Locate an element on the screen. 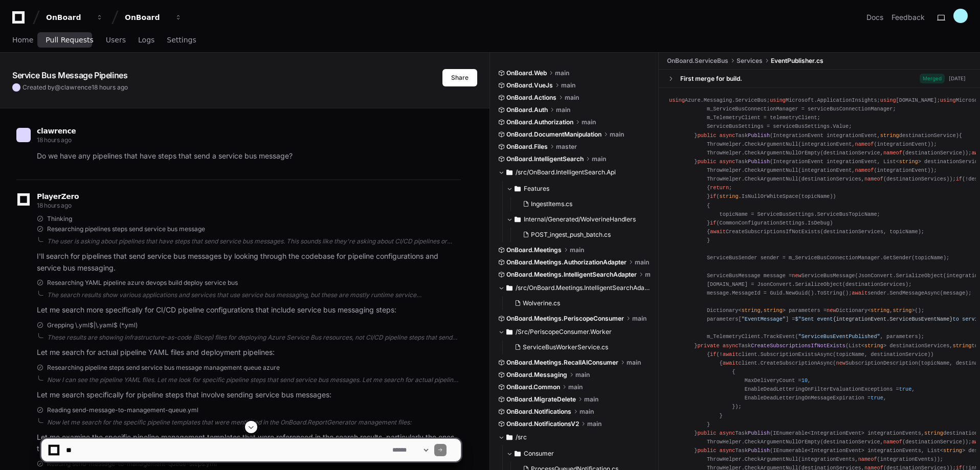  span: "ServiceBusEventPublished" is located at coordinates (839, 337).